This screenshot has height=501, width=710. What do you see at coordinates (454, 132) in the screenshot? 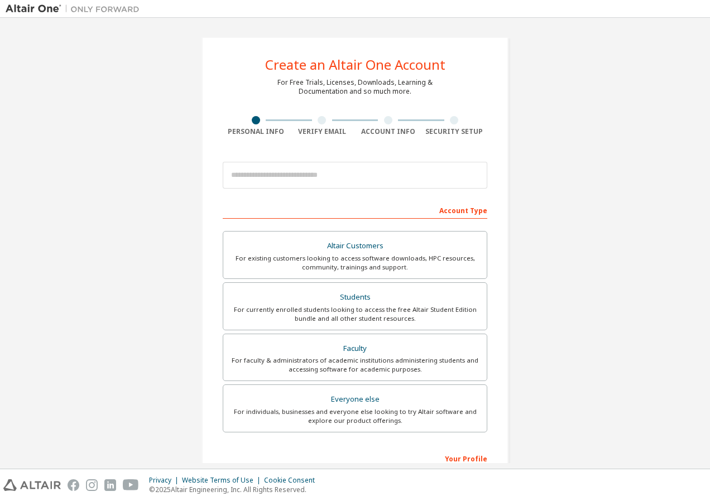
I see `div: Security Setup` at bounding box center [454, 132].